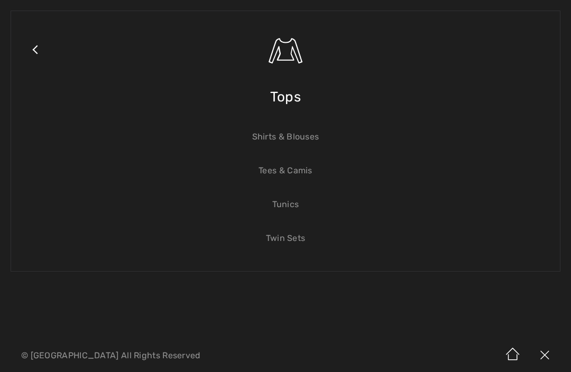 This screenshot has width=571, height=372. I want to click on a: Tees & Camis, so click(285, 171).